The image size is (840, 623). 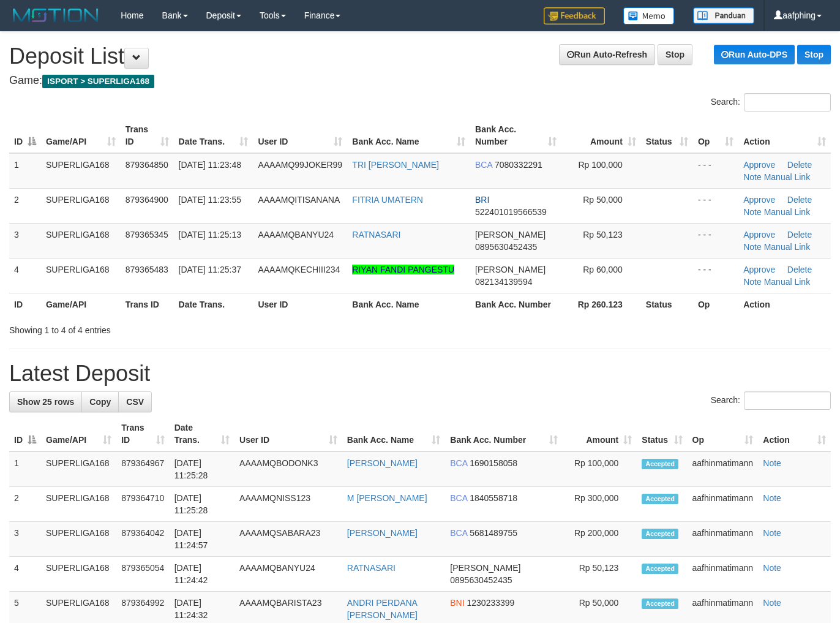 I want to click on div: Showing 1 to 4 of 4 entries, so click(x=175, y=328).